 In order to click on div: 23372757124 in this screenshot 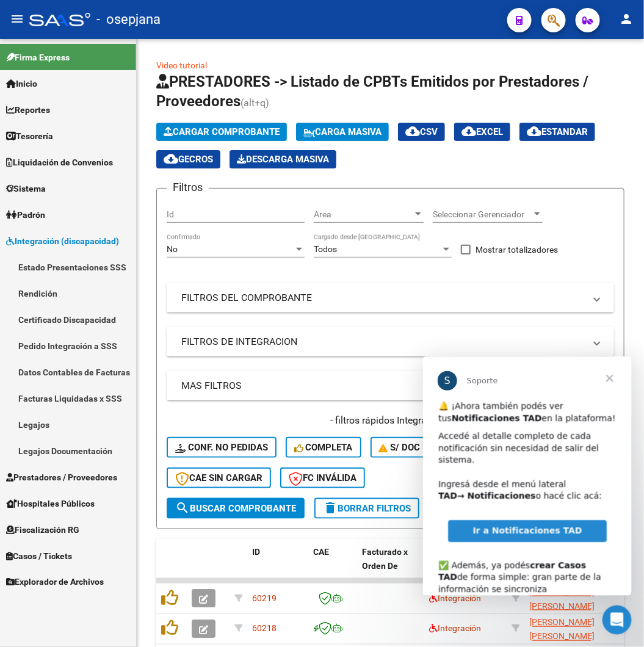, I will do `click(570, 629)`.